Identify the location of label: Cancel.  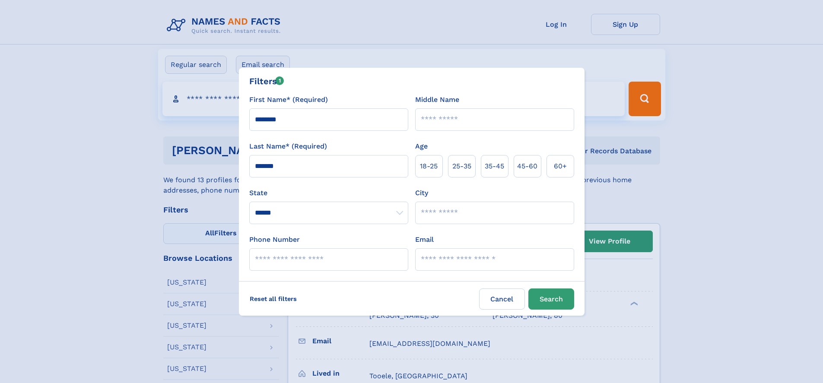
(502, 299).